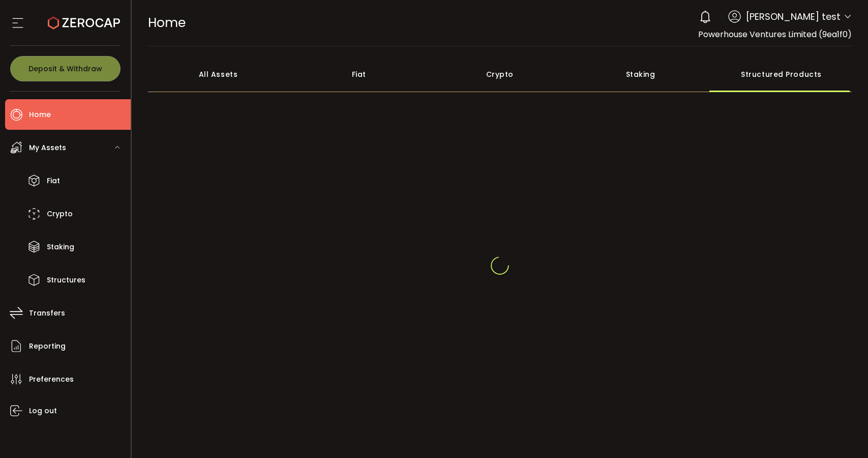  Describe the element at coordinates (42, 411) in the screenshot. I see `span: Log out` at that location.